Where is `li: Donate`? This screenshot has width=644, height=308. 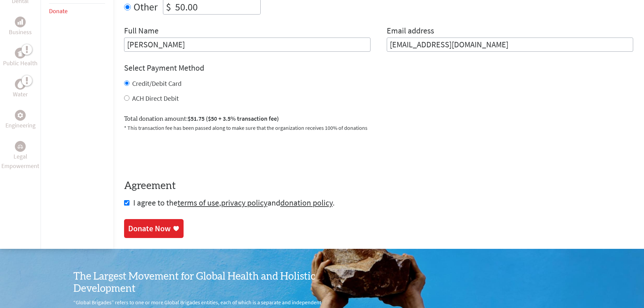 li: Donate is located at coordinates (77, 11).